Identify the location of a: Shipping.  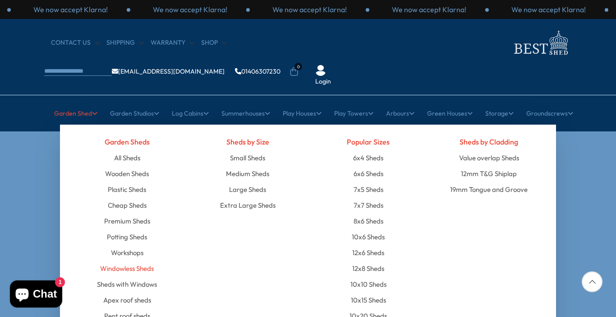
(125, 43).